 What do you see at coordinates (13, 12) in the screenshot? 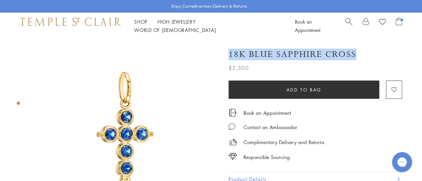
I see `button: Gorgias live chat` at bounding box center [13, 12].